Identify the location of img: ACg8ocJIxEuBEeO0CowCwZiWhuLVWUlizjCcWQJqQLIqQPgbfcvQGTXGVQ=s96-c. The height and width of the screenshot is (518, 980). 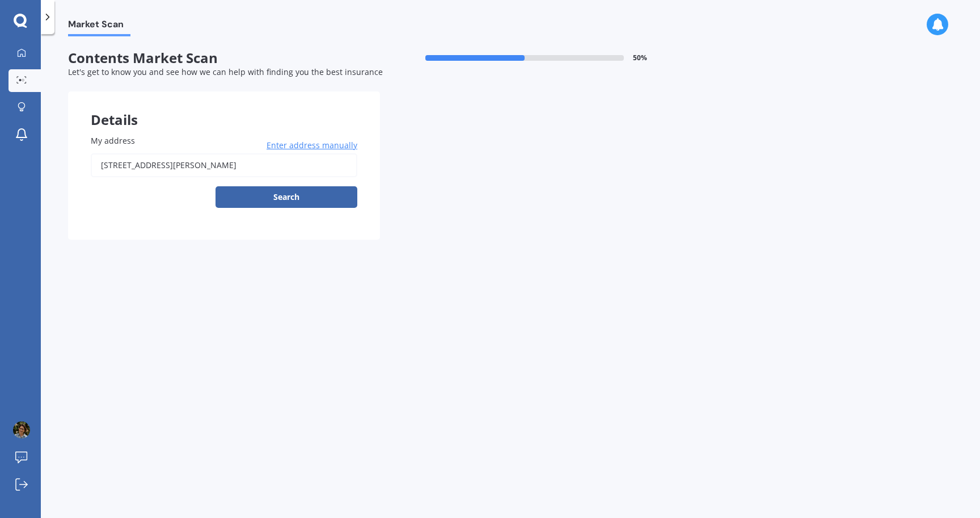
(22, 430).